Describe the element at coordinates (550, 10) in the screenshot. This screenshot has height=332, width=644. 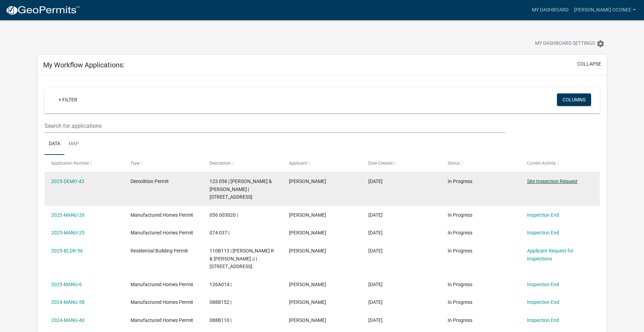
I see `a: My Dashboard` at that location.